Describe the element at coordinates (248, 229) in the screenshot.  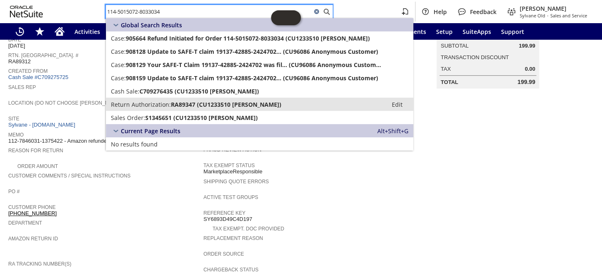
I see `a: Tax Exempt. Doc Provided` at that location.